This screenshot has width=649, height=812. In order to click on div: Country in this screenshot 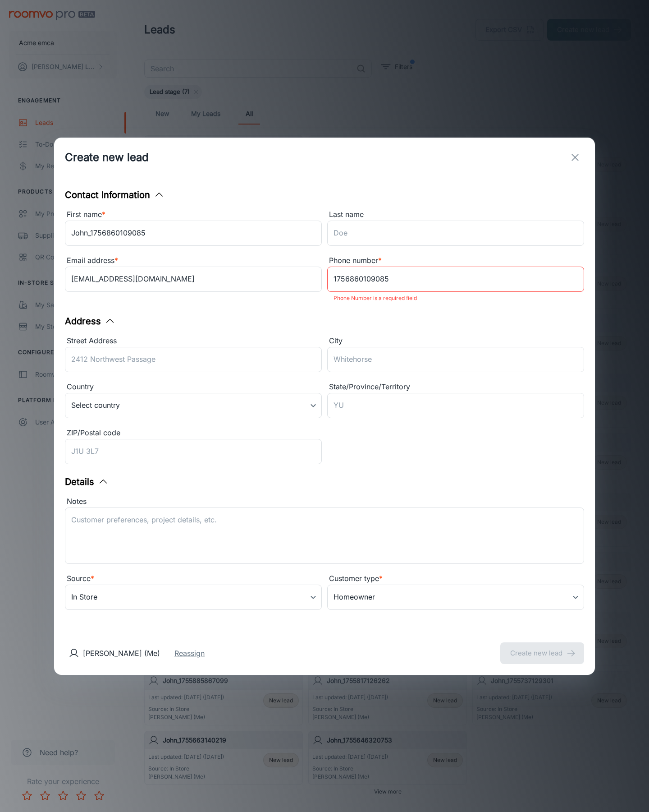, I will do `click(194, 387)`.